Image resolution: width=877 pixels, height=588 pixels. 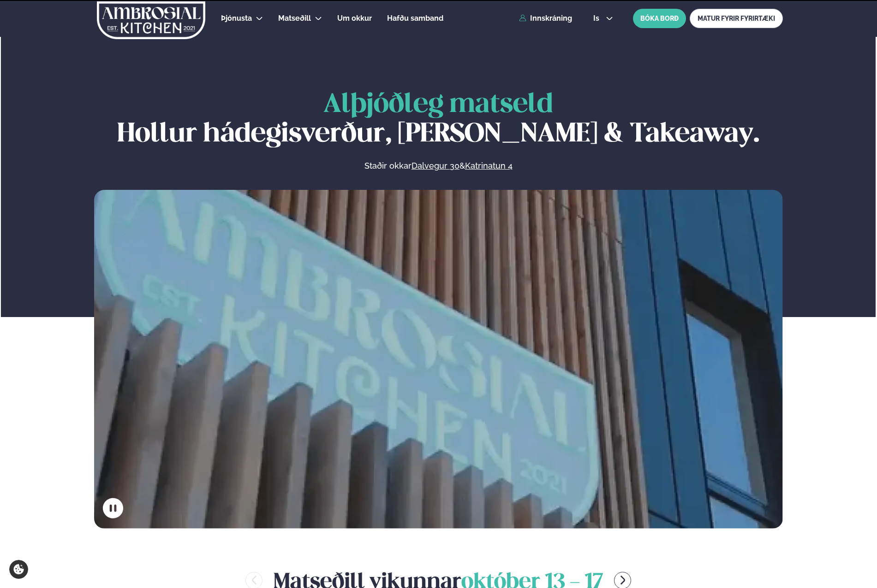 I want to click on a: Um okkur, so click(x=354, y=18).